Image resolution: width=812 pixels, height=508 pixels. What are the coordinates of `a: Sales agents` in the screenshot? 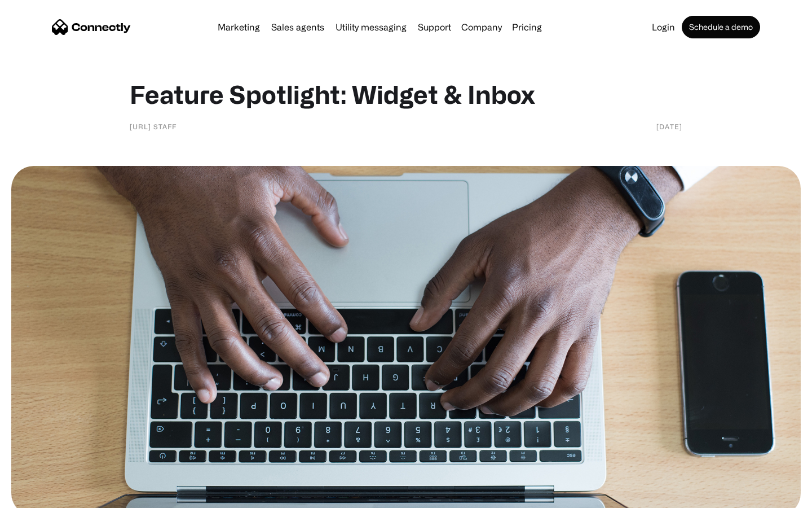 It's located at (298, 27).